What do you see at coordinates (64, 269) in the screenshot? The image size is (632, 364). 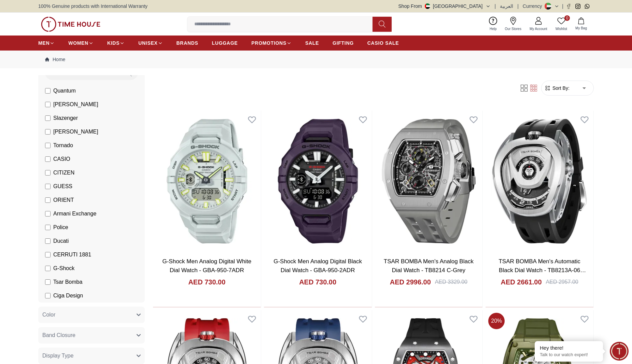 I see `span: G-Shock` at bounding box center [64, 269].